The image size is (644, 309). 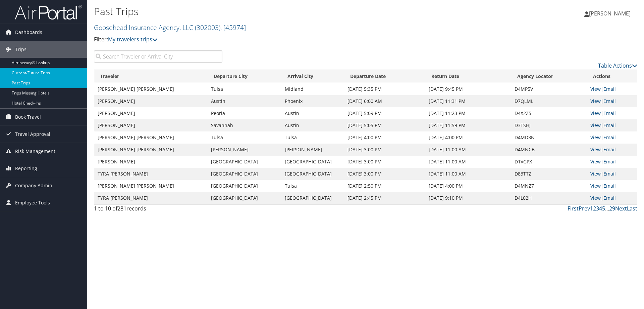 I want to click on span: ( 302003 ), so click(x=208, y=27).